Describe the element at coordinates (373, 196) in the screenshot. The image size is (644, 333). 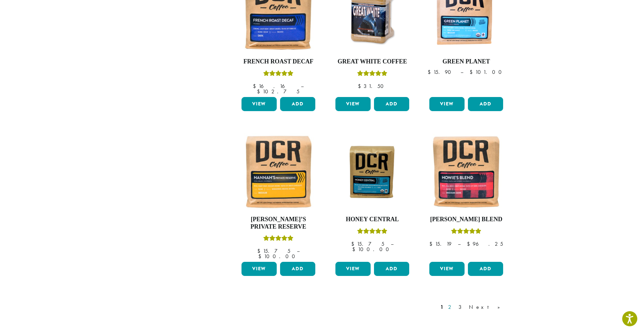
I see `a: Honey CentralRated 5.00 out of 5` at that location.